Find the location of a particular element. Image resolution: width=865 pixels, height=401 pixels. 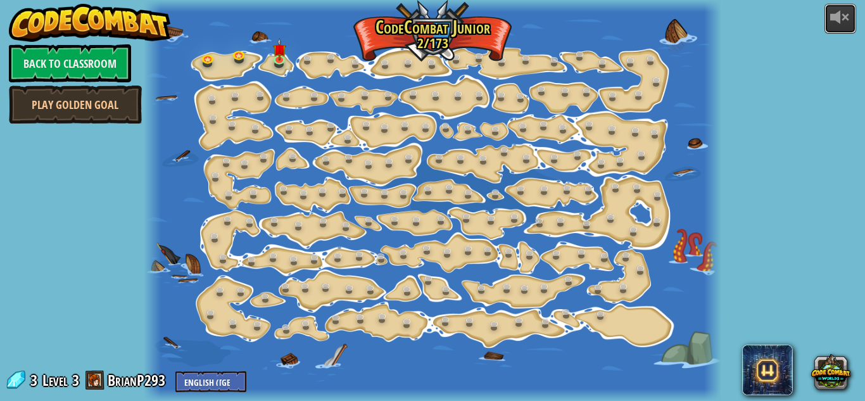

a: BrianP293 is located at coordinates (138, 380).